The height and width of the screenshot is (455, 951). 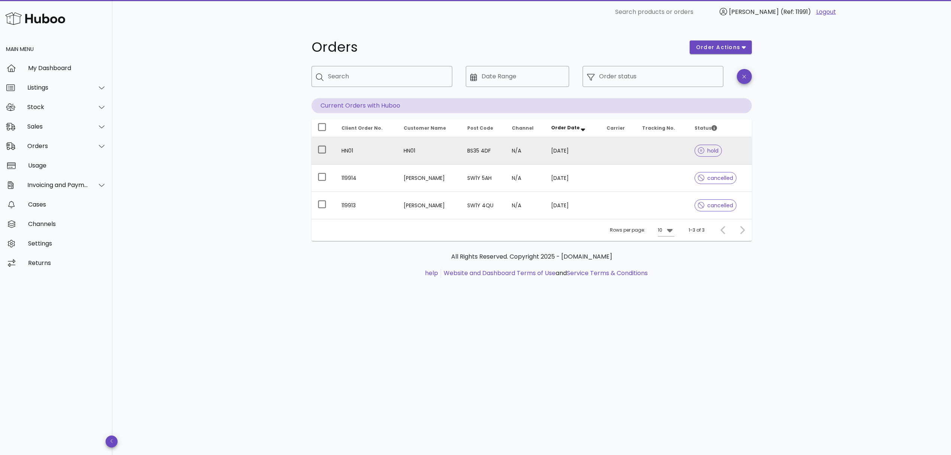 What do you see at coordinates (708, 151) in the screenshot?
I see `span: hold` at bounding box center [708, 151].